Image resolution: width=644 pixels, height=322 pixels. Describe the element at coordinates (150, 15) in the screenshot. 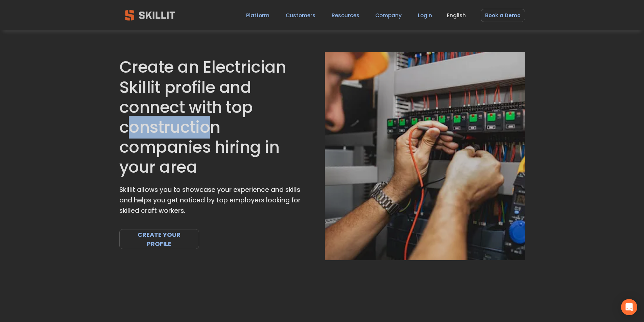

I see `a: Skillit` at that location.